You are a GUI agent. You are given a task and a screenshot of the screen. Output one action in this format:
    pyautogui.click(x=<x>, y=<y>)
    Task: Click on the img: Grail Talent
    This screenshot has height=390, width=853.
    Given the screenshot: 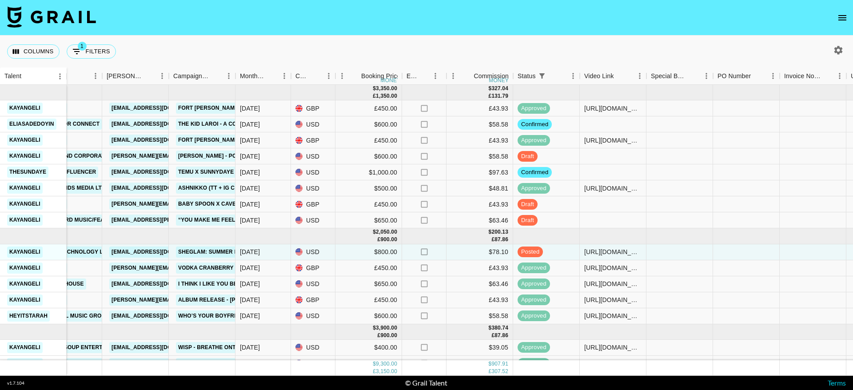 What is the action you would take?
    pyautogui.click(x=52, y=17)
    